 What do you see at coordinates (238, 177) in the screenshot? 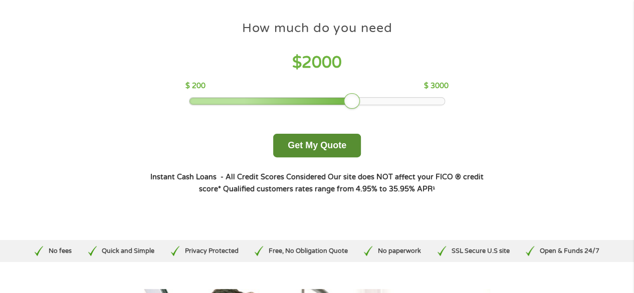
I see `strong: Instant Cash Loans - All Credit Scores Considered` at bounding box center [238, 177].